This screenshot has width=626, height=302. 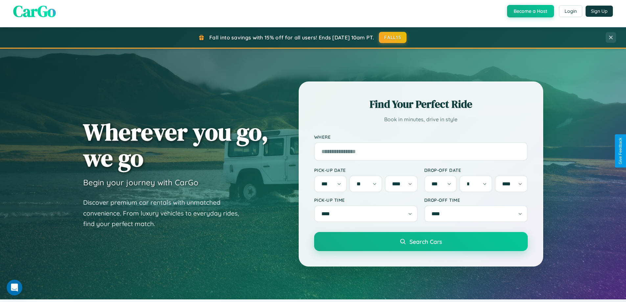 What do you see at coordinates (421, 119) in the screenshot?
I see `p: Book in minutes, drive in style` at bounding box center [421, 119].